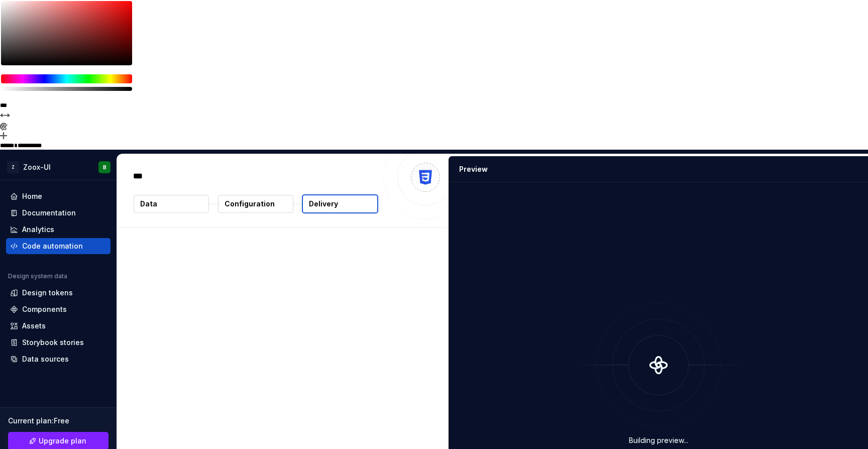 The image size is (868, 449). What do you see at coordinates (58, 213) in the screenshot?
I see `a: Documentation` at bounding box center [58, 213].